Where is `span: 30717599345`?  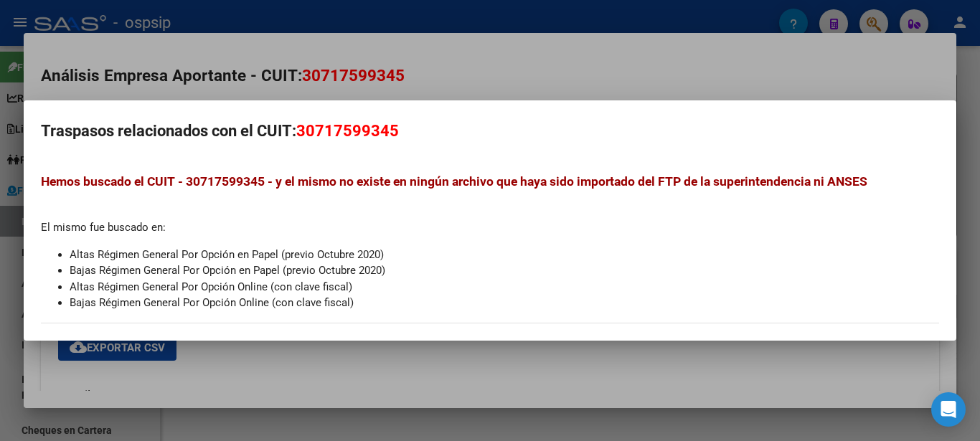 span: 30717599345 is located at coordinates (347, 130).